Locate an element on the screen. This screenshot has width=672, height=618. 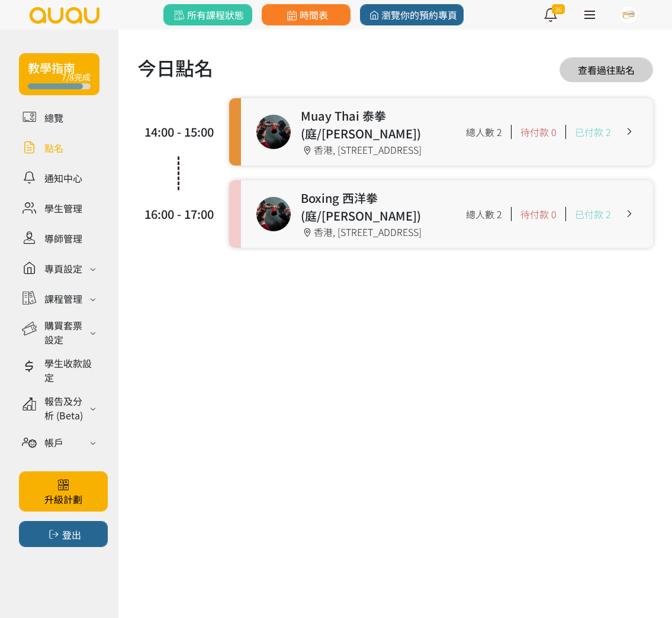
div: 課程管理 is located at coordinates (63, 299).